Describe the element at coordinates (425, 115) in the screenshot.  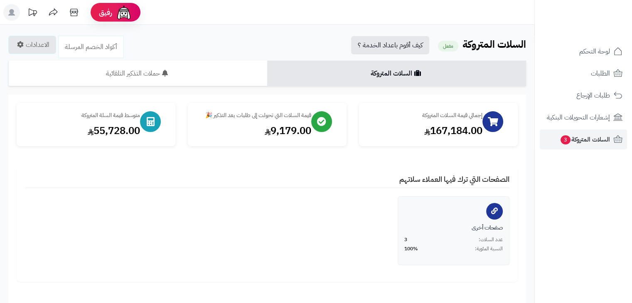
I see `div: إجمالي قيمة السلات المتروكة` at that location.